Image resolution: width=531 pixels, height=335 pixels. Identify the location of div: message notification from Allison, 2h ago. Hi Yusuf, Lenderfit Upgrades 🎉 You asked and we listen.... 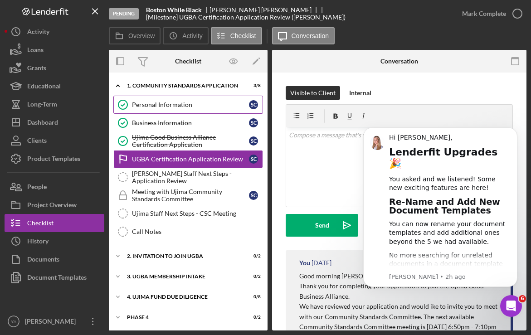
(91, 91).